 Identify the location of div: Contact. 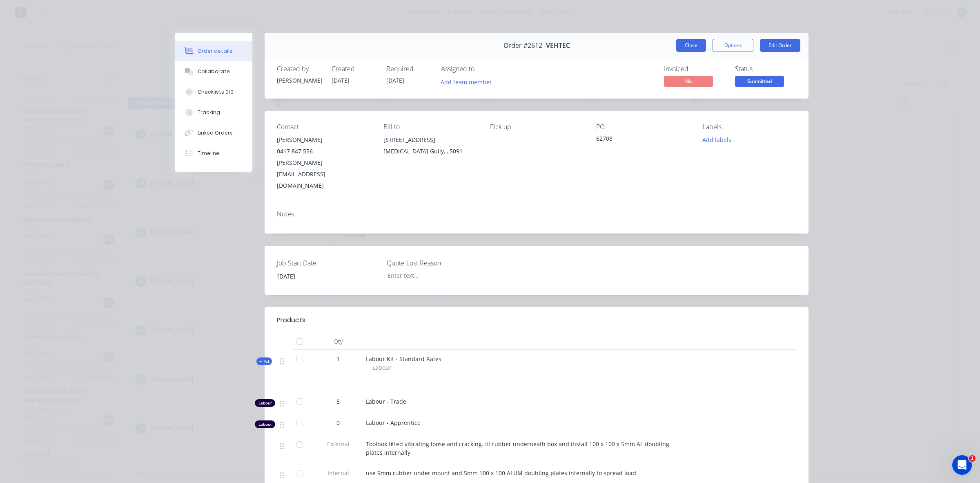
(323, 127).